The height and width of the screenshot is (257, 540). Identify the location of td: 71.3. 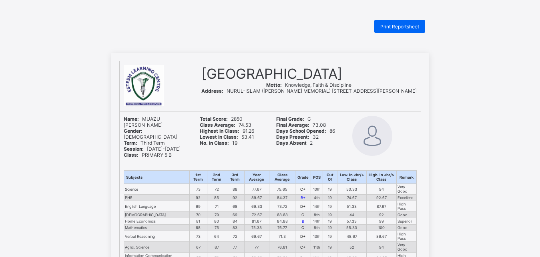
(282, 237).